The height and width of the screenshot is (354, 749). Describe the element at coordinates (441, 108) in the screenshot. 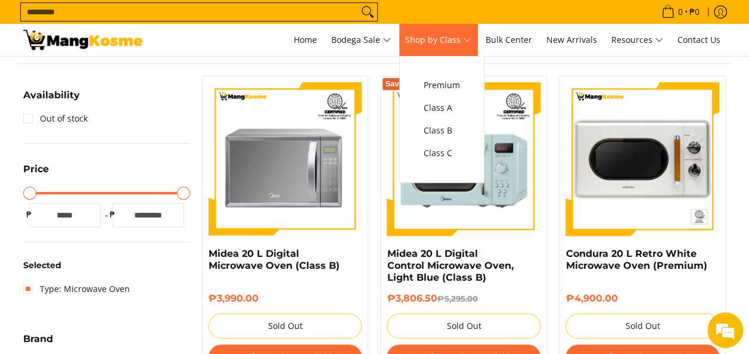

I see `span: Class A` at that location.